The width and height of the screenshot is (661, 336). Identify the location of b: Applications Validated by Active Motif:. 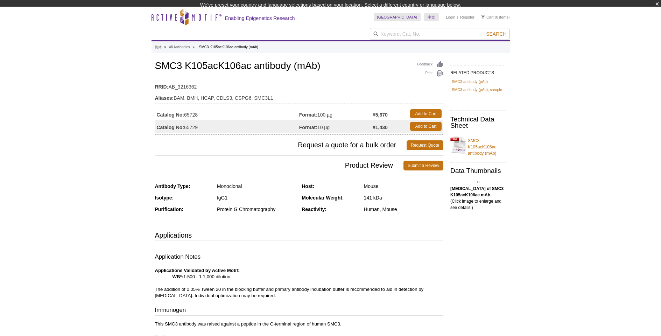
(197, 270).